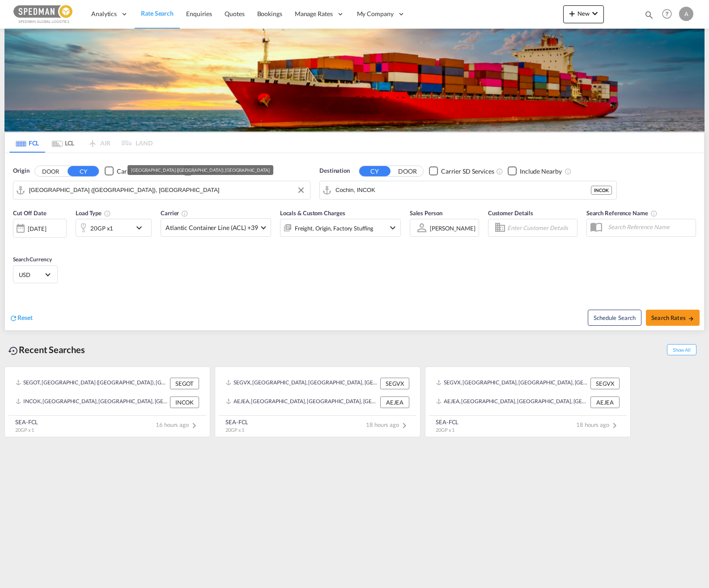  What do you see at coordinates (32, 275) in the screenshot?
I see `span: USD` at bounding box center [32, 275].